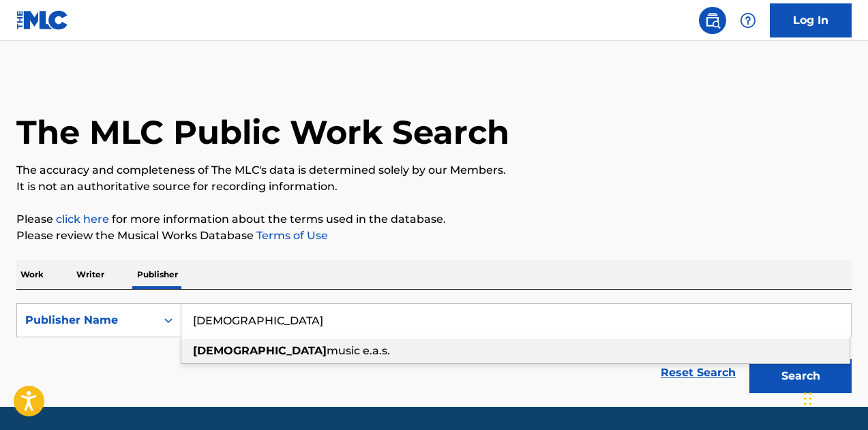 The width and height of the screenshot is (868, 430). Describe the element at coordinates (834, 398) in the screenshot. I see `div: Widget de chat` at that location.